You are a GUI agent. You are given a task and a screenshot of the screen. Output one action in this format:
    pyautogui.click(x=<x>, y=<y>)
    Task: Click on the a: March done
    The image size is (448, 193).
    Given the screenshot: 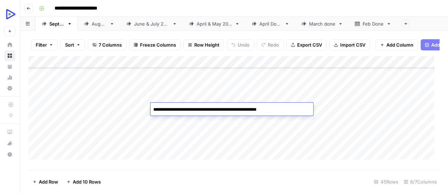 What is the action you would take?
    pyautogui.click(x=322, y=24)
    